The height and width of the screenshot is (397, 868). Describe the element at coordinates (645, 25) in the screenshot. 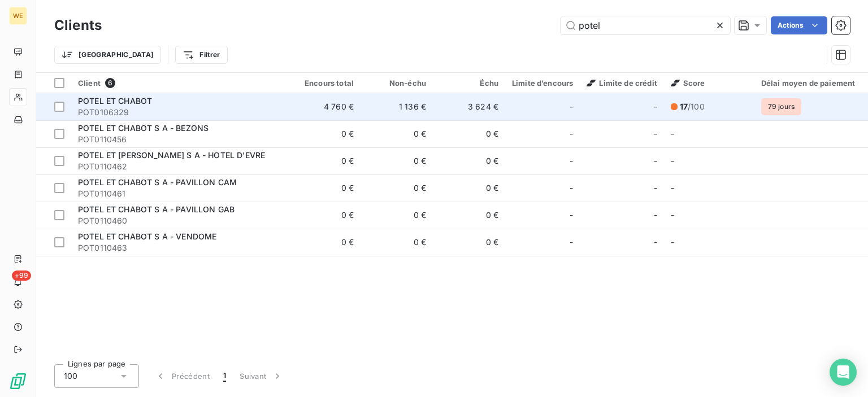

I see `input: Rechercher` at that location.